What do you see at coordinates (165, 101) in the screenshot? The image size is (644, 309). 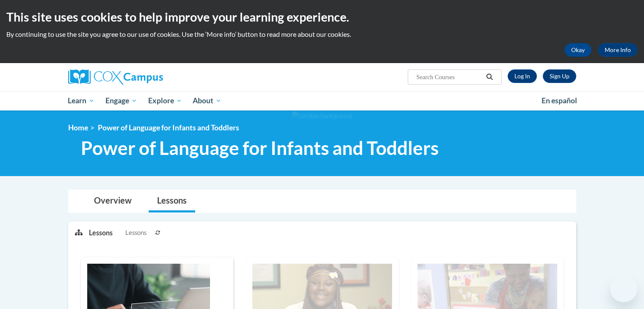 I see `span: Explore` at bounding box center [165, 101].